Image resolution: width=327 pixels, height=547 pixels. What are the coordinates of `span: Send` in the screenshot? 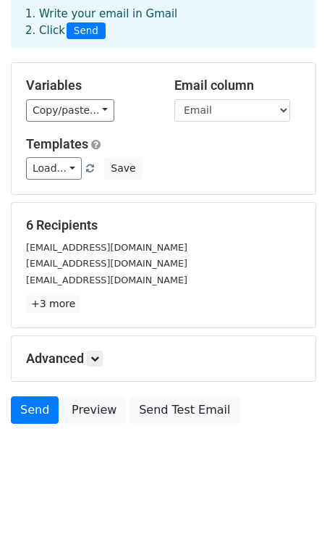 It's located at (86, 31).